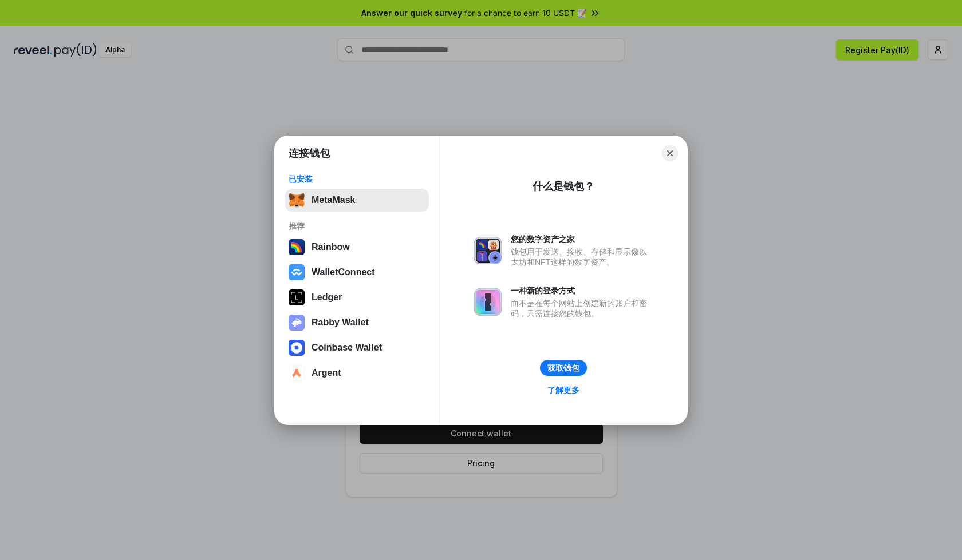 Image resolution: width=962 pixels, height=560 pixels. I want to click on button: Rabby Wallet, so click(357, 323).